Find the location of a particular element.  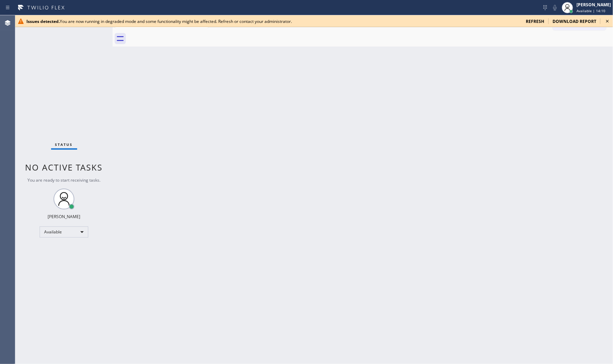

span: No active tasks is located at coordinates (64, 167).